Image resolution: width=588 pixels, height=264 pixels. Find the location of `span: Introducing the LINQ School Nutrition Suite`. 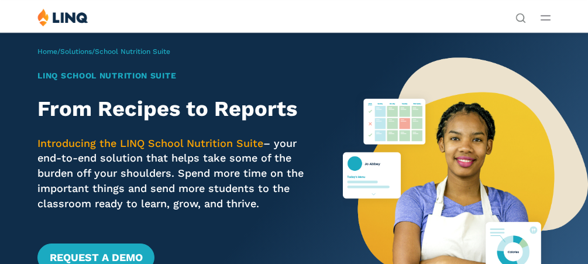

span: Introducing the LINQ School Nutrition Suite is located at coordinates (150, 143).